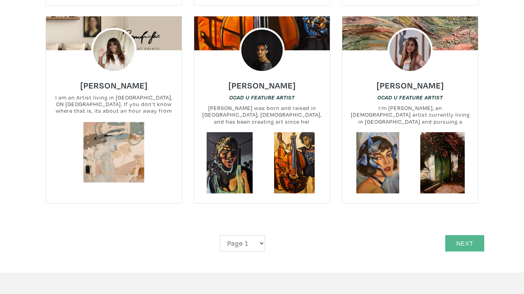  Describe the element at coordinates (465, 243) in the screenshot. I see `a: Next` at that location.